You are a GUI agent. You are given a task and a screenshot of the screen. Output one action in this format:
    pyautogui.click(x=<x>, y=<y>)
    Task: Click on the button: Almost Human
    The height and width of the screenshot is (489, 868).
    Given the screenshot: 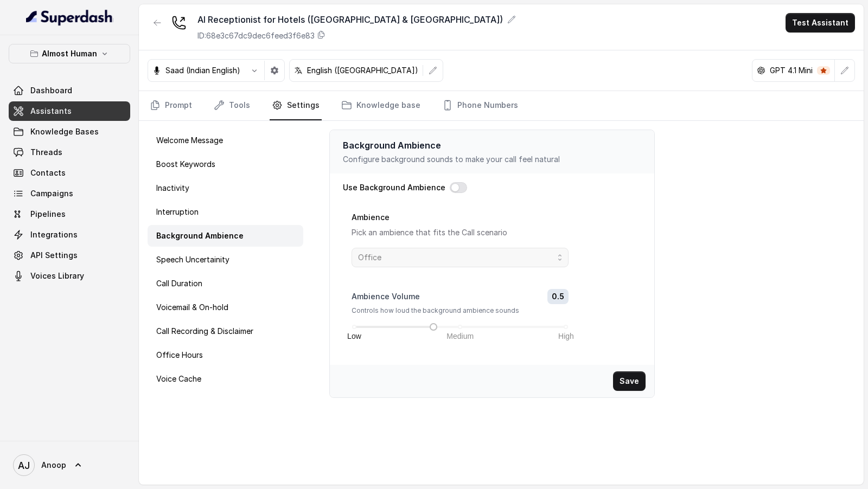 What is the action you would take?
    pyautogui.click(x=69, y=53)
    